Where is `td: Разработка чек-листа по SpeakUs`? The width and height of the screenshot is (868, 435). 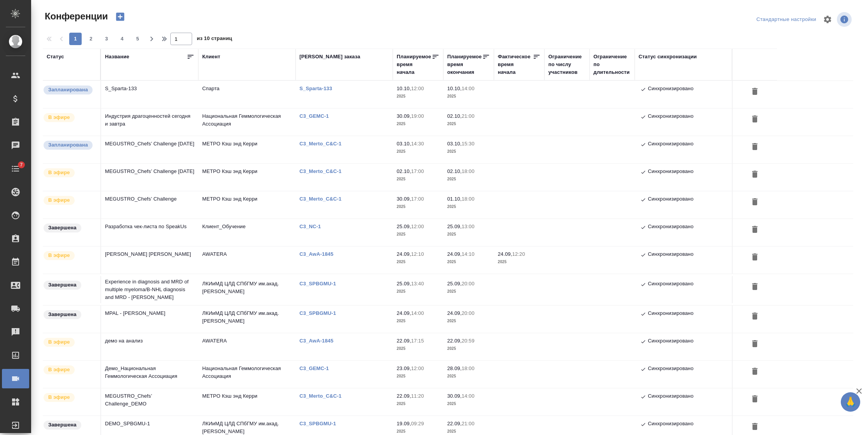
td: Разработка чек-листа по SpeakUs is located at coordinates (149, 232).